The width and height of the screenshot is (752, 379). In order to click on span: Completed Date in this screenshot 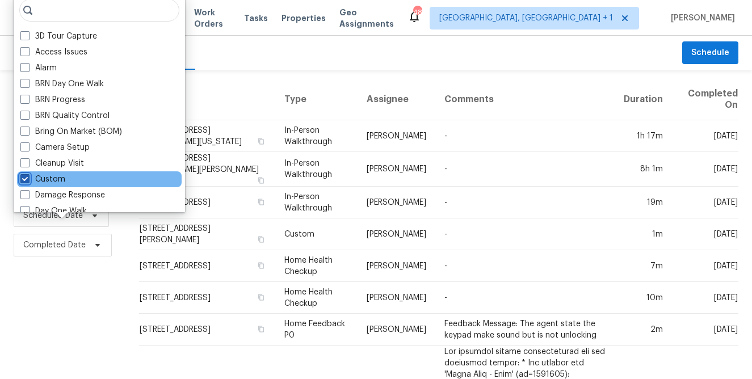, I will do `click(55, 245)`.